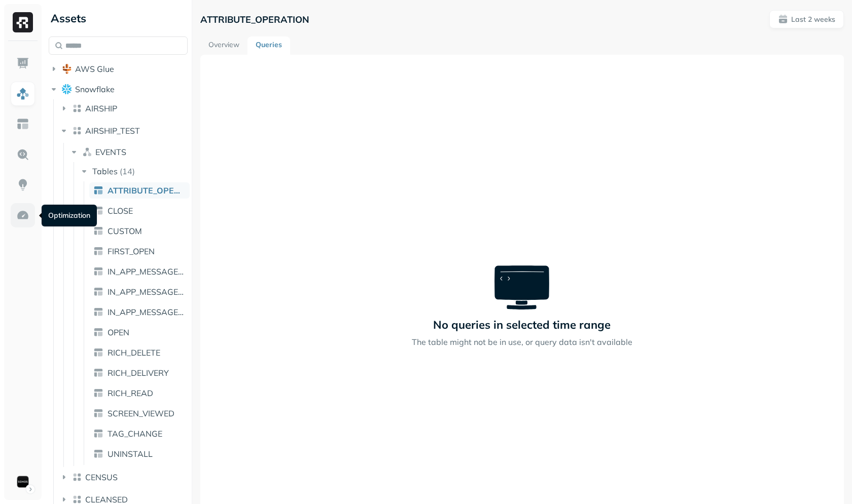  Describe the element at coordinates (23, 64) in the screenshot. I see `img: Dashboard` at that location.